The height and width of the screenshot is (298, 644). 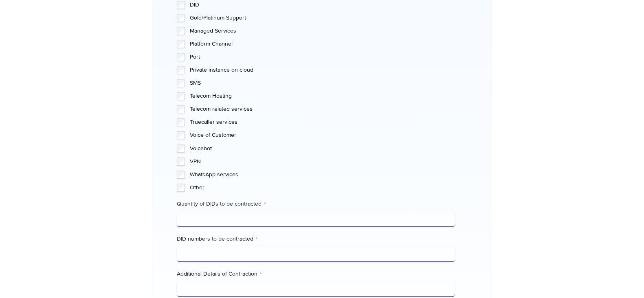 I want to click on label: DID numbers to be contracted, so click(x=315, y=239).